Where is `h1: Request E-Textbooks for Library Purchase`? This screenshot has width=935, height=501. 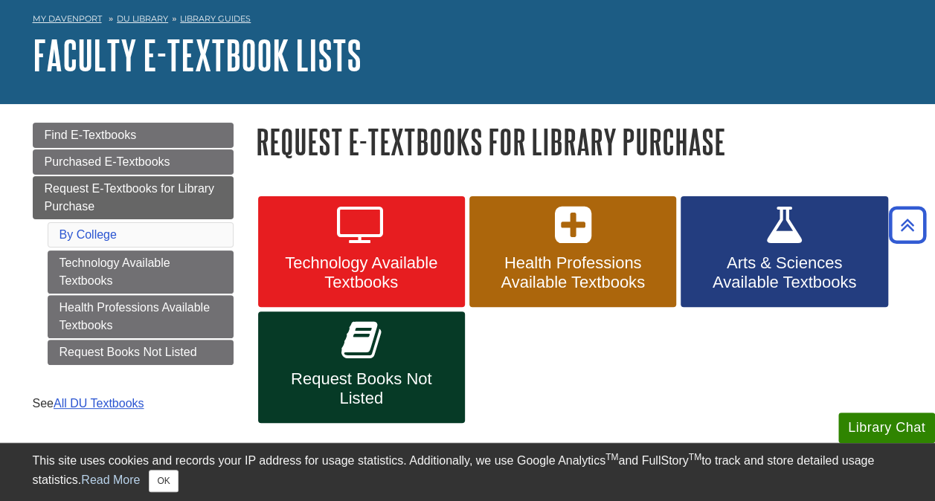 h1: Request E-Textbooks for Library Purchase is located at coordinates (579, 141).